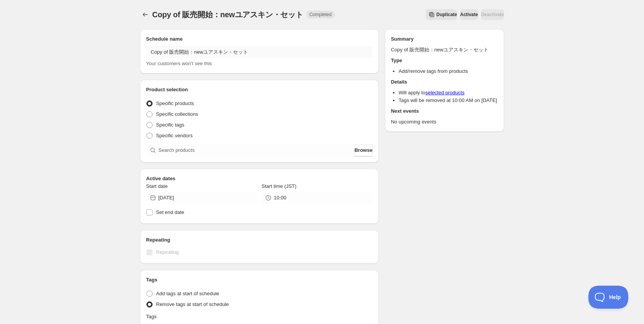  What do you see at coordinates (444, 82) in the screenshot?
I see `h2: Details` at bounding box center [444, 82].